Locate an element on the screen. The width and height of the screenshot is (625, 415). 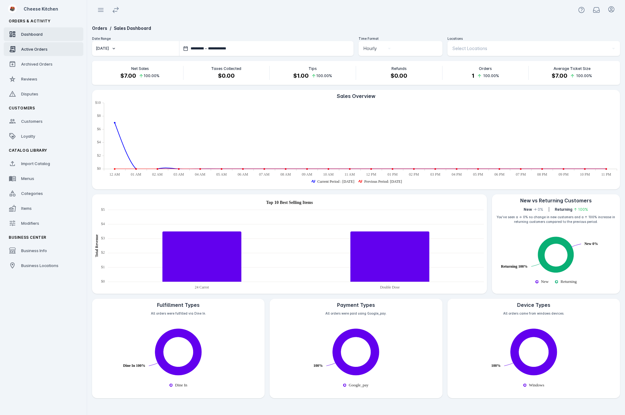
ellipse: Fri Sep 12 2025 21:00:00 GMT-0500 (Central Daylight Time): 0, Previous Period: Sep 05 is located at coordinates (564, 169).